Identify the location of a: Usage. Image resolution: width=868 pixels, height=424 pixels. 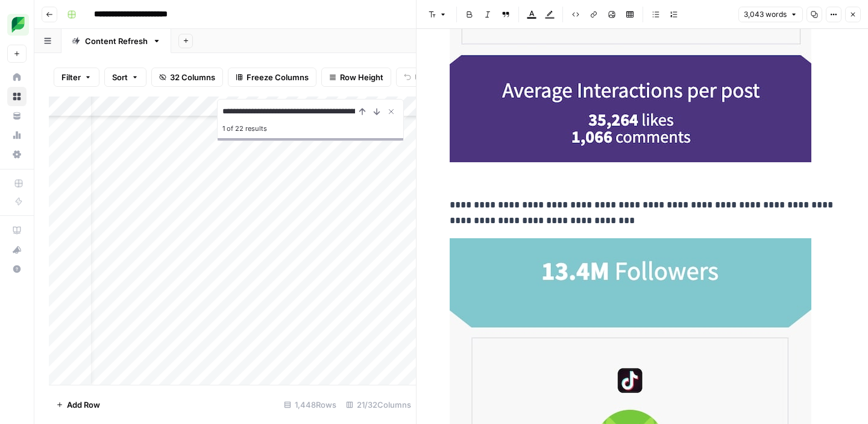
(17, 135).